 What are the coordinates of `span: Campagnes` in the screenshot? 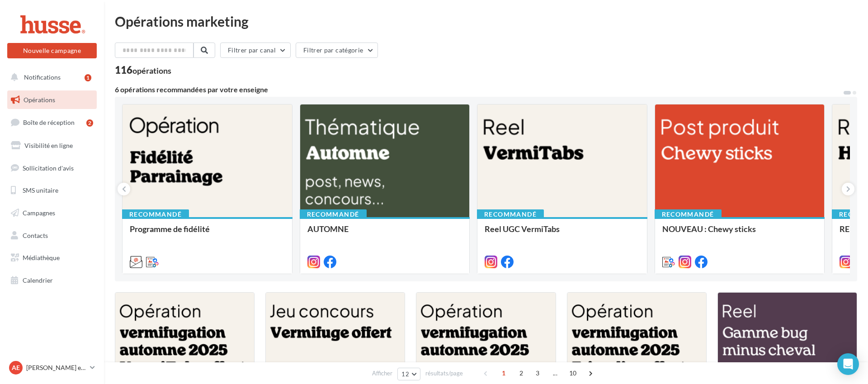 It's located at (39, 212).